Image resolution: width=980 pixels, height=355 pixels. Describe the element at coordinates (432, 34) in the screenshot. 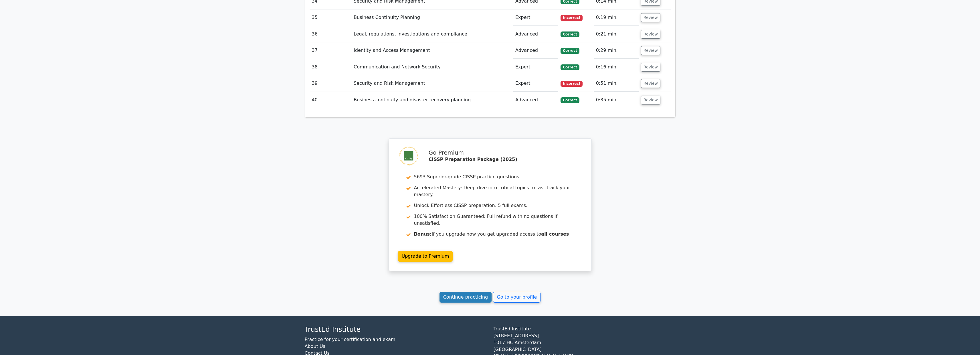

I see `td: Legal, regulations, investigations and compliance` at that location.